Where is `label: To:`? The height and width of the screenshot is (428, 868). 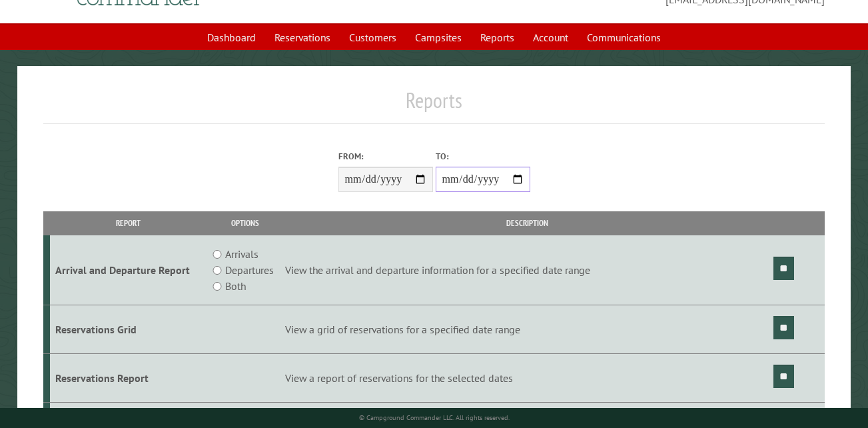
label: To: is located at coordinates (483, 156).